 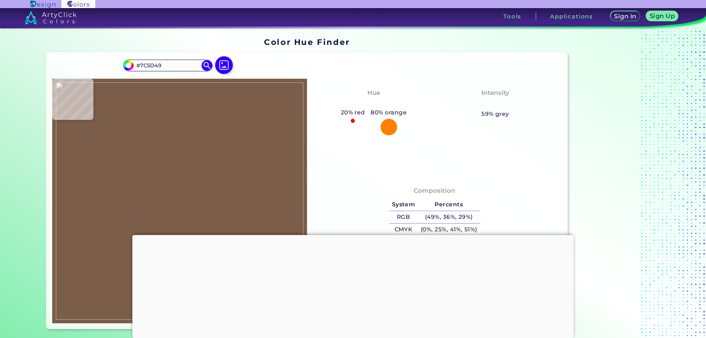 I want to click on img: 45bb62fd-f0fa-4409-b01b-881a10df0959, so click(x=179, y=201).